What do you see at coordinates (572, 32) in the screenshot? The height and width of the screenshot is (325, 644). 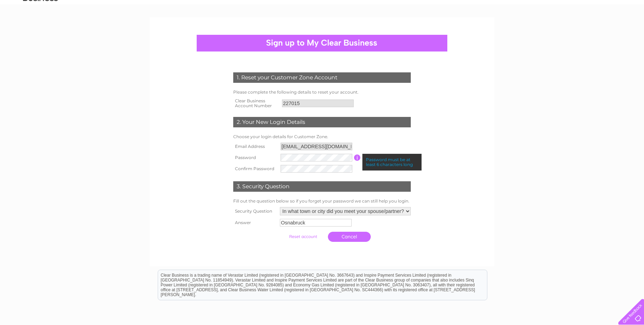 I see `a: Energy` at bounding box center [572, 32].